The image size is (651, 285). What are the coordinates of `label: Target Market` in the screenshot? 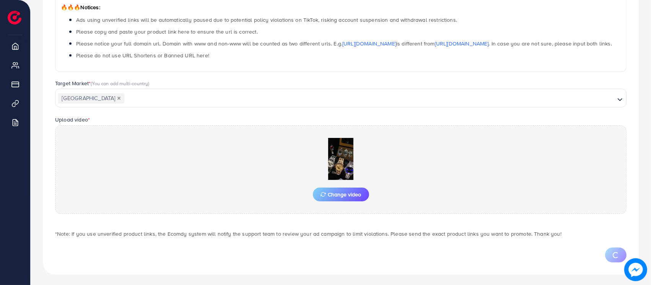 It's located at (102, 83).